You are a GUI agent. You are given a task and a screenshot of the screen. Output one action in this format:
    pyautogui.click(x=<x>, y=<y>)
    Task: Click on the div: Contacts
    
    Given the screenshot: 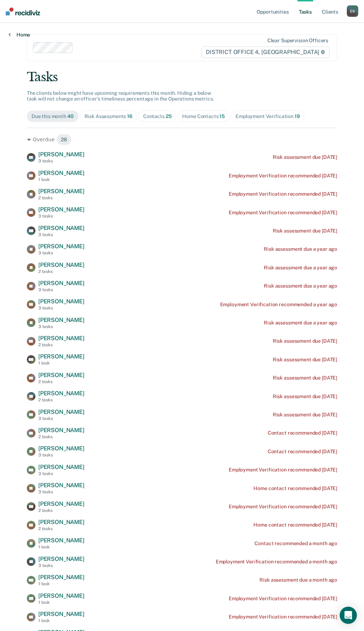 What is the action you would take?
    pyautogui.click(x=158, y=117)
    